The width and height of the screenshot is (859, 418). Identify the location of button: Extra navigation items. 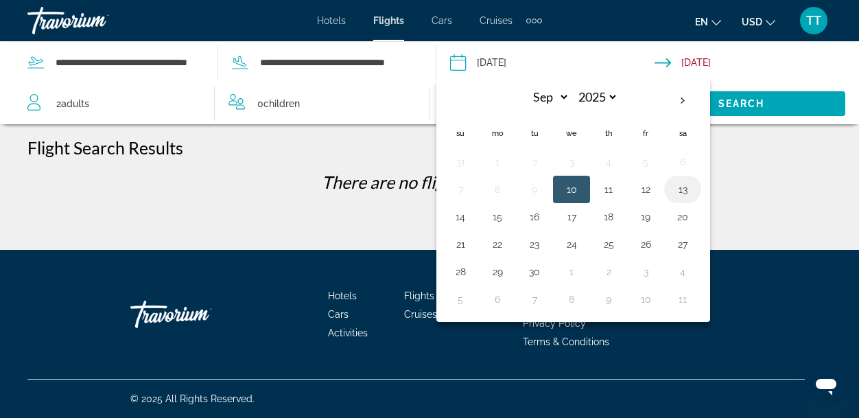
(534, 21).